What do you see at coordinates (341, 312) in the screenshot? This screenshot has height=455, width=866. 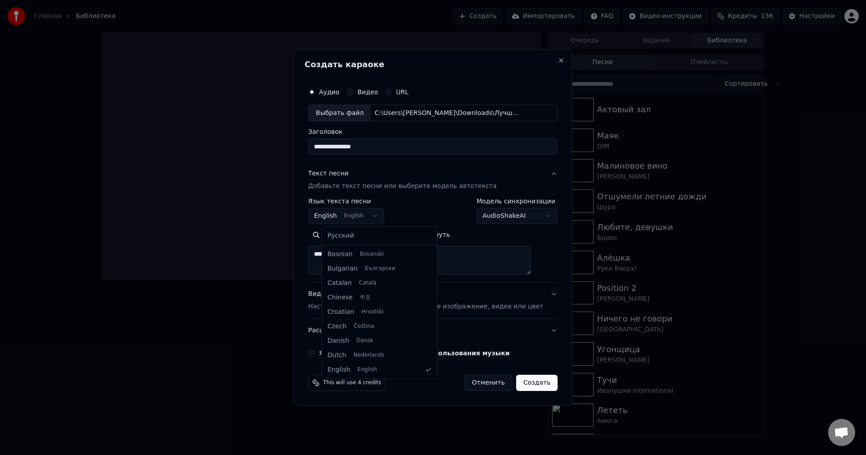 I see `span: Croatian` at bounding box center [341, 312].